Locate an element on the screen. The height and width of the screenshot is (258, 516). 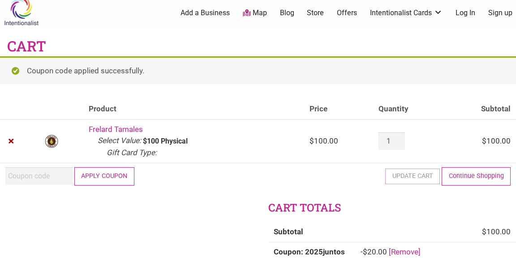
a: Frelard Tamales is located at coordinates (116, 129).